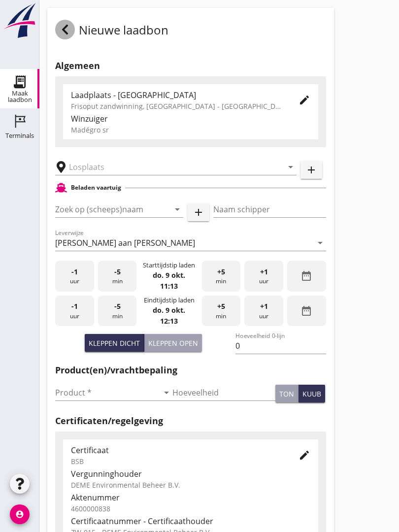 The width and height of the screenshot is (399, 532). Describe the element at coordinates (105, 209) in the screenshot. I see `input: Zoek op (scheeps)naam` at that location.